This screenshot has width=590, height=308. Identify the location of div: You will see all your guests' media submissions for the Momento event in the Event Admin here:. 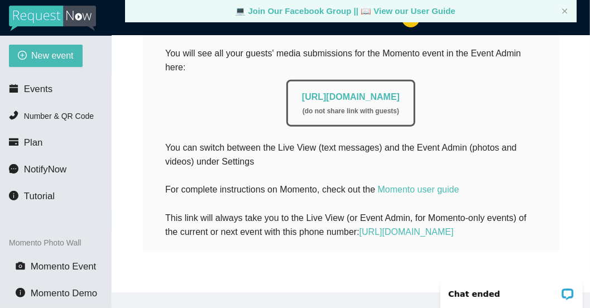
(351, 87).